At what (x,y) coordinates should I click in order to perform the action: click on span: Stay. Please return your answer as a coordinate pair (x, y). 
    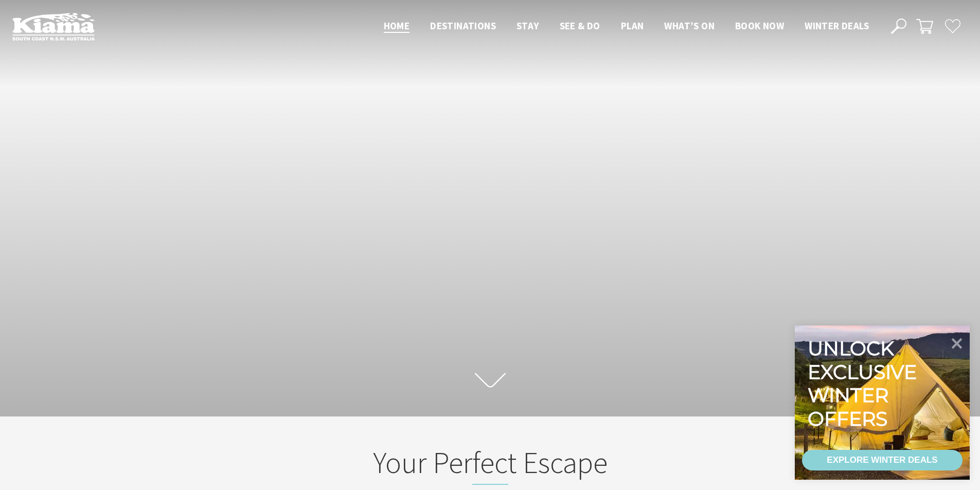
    Looking at the image, I should click on (528, 25).